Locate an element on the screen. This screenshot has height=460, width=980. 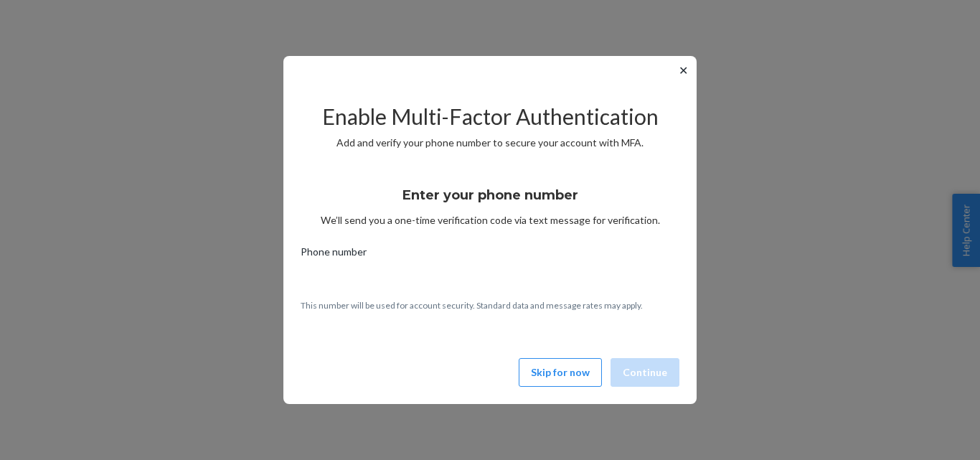
h3: Enter your phone number is located at coordinates (490, 195).